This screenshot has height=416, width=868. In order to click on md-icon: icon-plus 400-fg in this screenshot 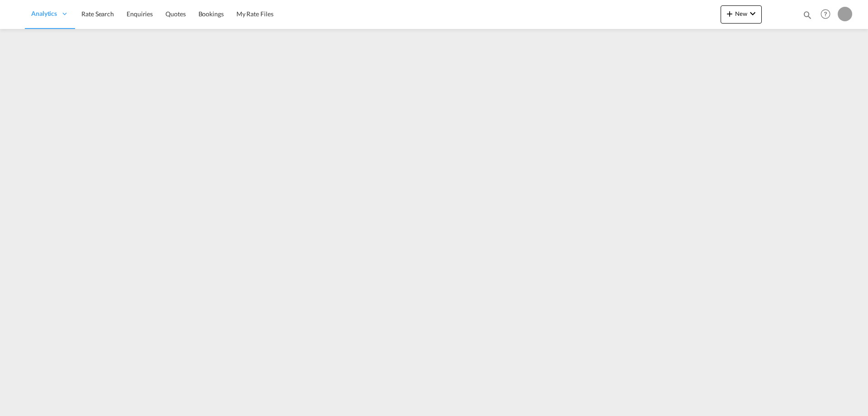, I will do `click(729, 14)`.